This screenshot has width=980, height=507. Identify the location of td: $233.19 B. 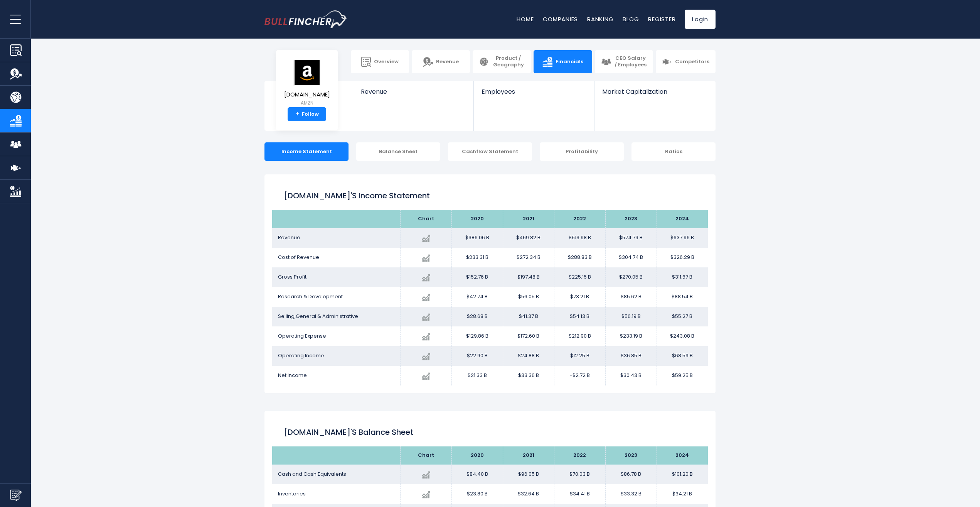
(631, 336).